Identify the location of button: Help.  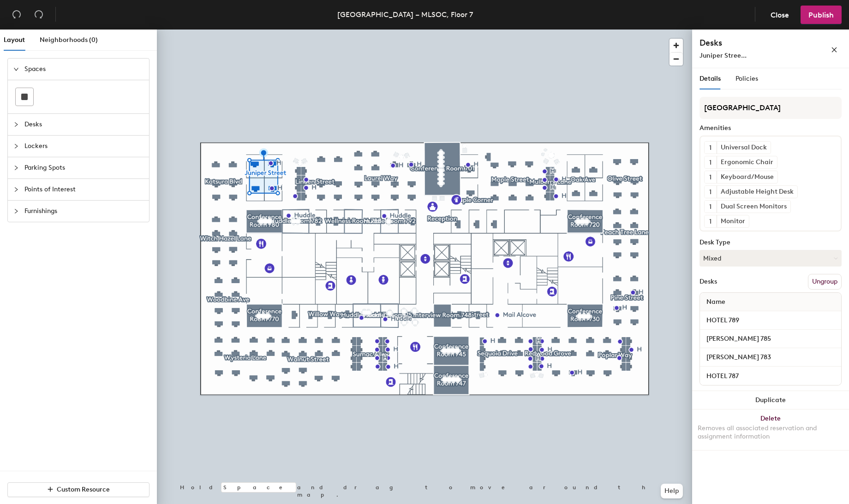
(671, 491).